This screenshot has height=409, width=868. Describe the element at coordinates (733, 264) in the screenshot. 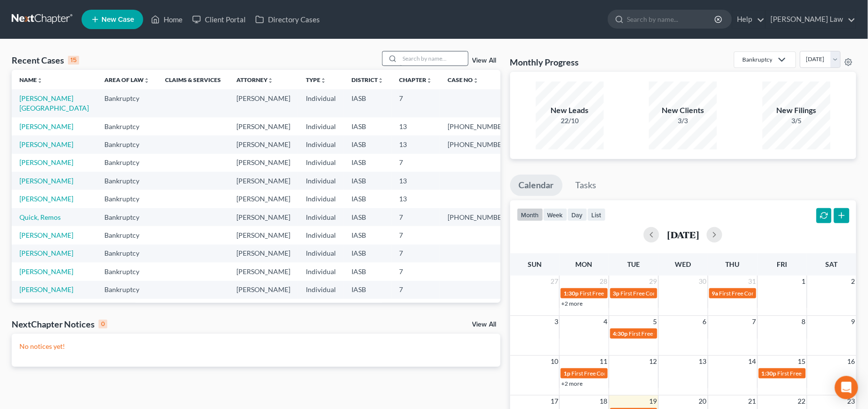

I see `span: Thu` at that location.